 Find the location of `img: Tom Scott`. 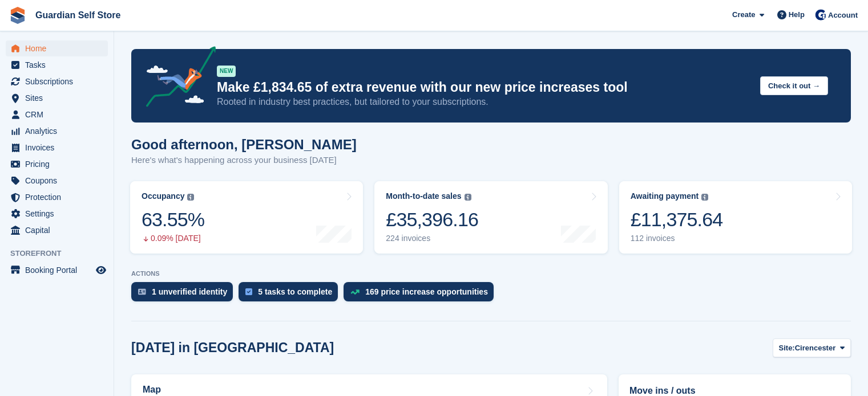

img: Tom Scott is located at coordinates (821, 15).